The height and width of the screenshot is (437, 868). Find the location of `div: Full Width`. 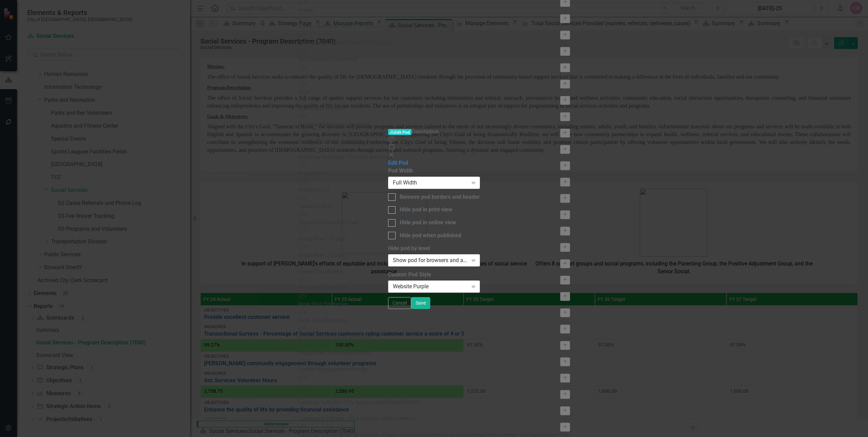

div: Full Width is located at coordinates (430, 183).